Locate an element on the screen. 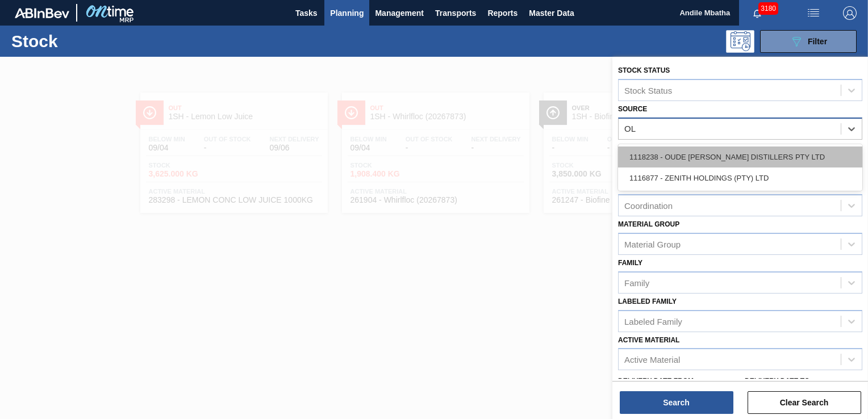  span: Management is located at coordinates (400, 13).